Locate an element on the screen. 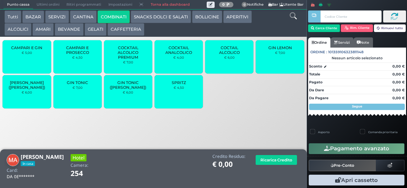 The image size is (407, 188). span: GIN TONIC is located at coordinates (77, 83).